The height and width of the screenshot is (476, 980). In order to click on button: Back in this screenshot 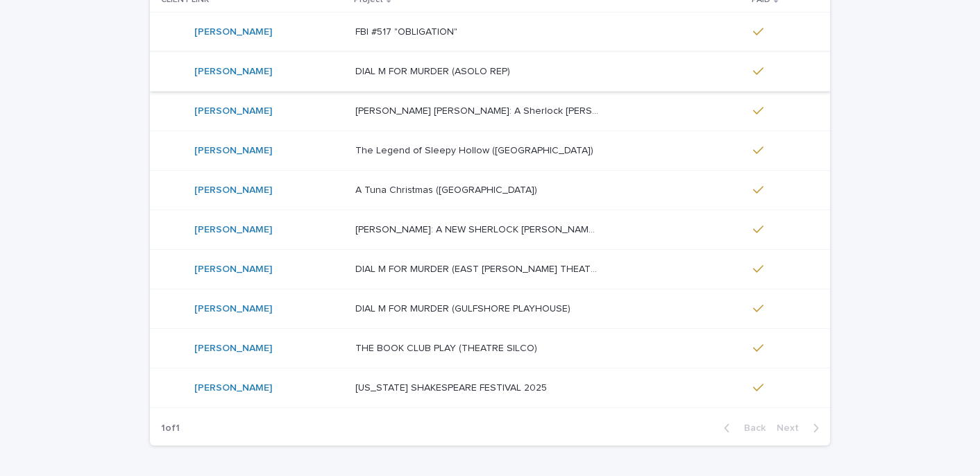, I will do `click(742, 428)`.